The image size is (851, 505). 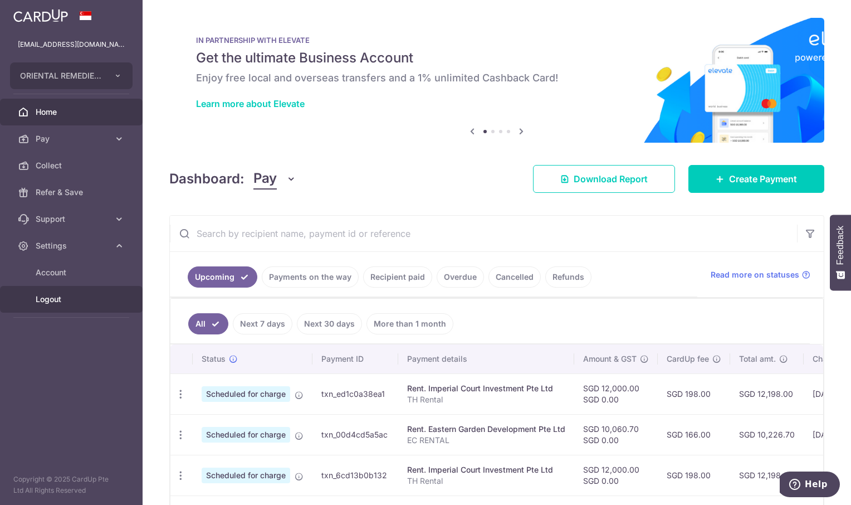 What do you see at coordinates (486, 440) in the screenshot?
I see `p: EC RENTAL` at bounding box center [486, 440].